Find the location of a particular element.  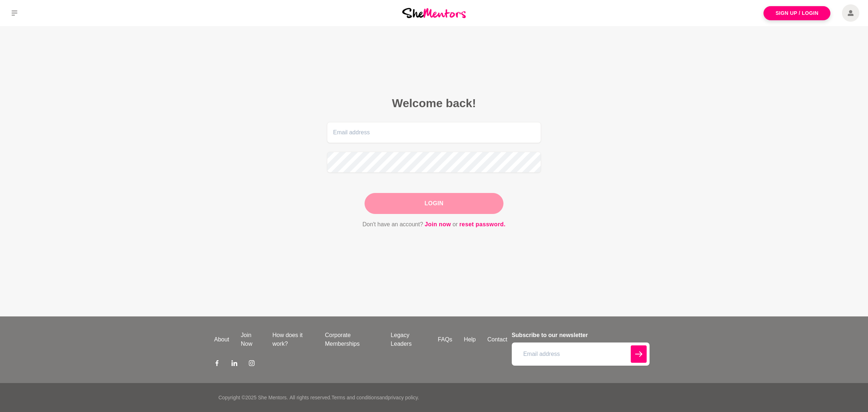

a: LinkedIn is located at coordinates (234, 364).